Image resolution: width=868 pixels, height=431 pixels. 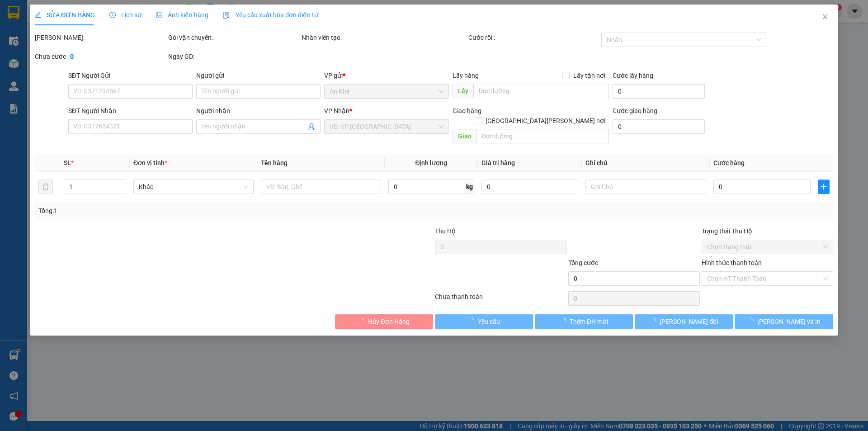 I want to click on span: Thu Hộ, so click(x=446, y=231).